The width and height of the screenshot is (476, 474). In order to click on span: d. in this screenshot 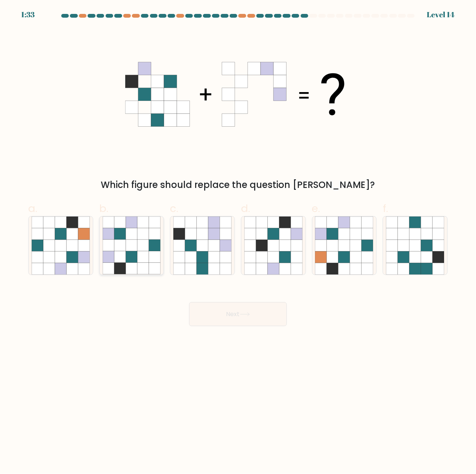, I will do `click(245, 208)`.